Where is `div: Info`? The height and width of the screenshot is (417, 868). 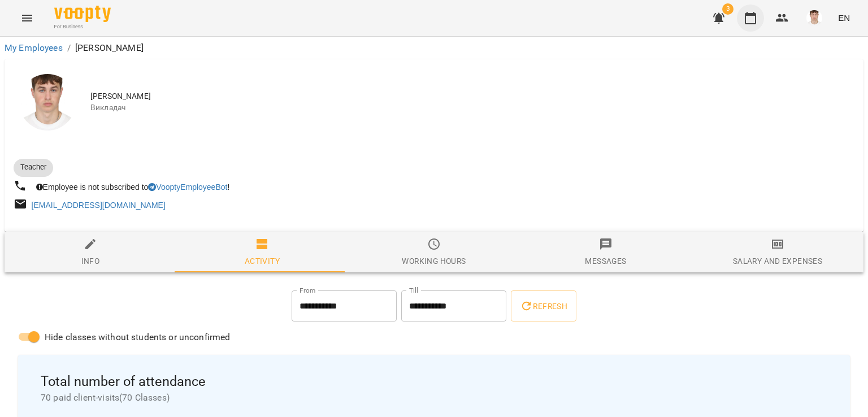
div: Info is located at coordinates (90, 261).